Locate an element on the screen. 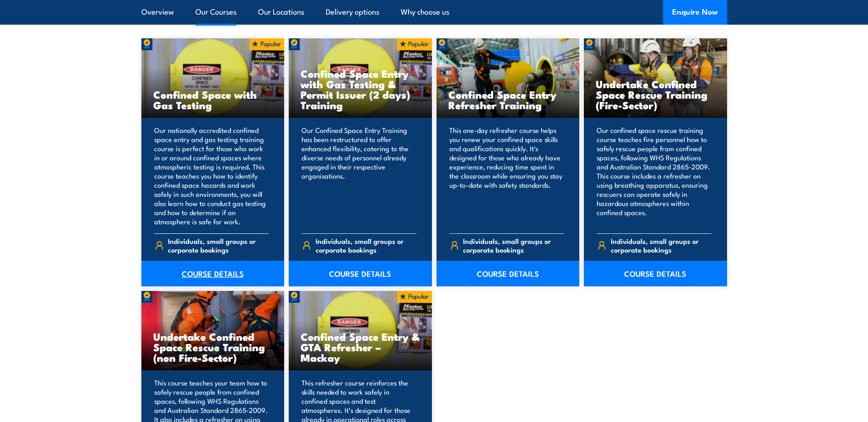  h3: Confined Space Entry Refresher Training is located at coordinates (508, 100).